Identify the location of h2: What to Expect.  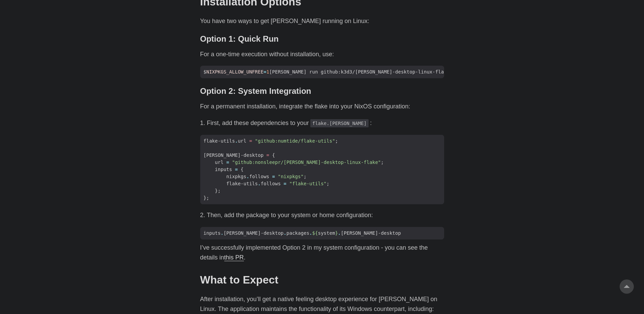
(322, 279).